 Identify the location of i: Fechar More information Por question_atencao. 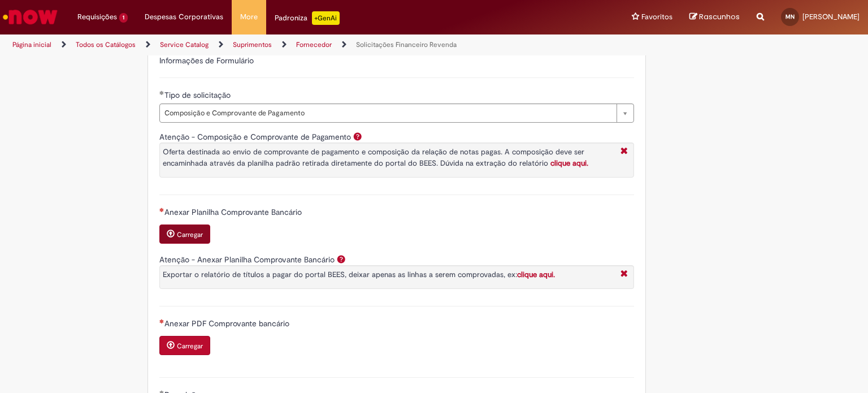
(624, 152).